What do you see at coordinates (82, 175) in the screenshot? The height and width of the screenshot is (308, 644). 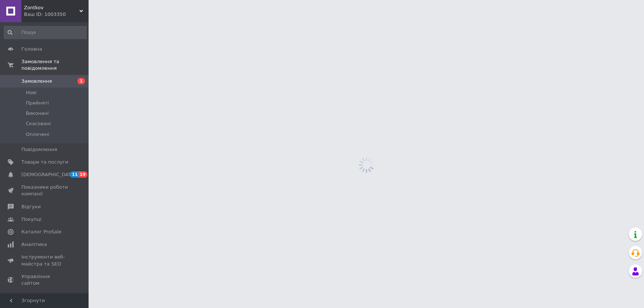 I see `span: 19` at bounding box center [82, 175].